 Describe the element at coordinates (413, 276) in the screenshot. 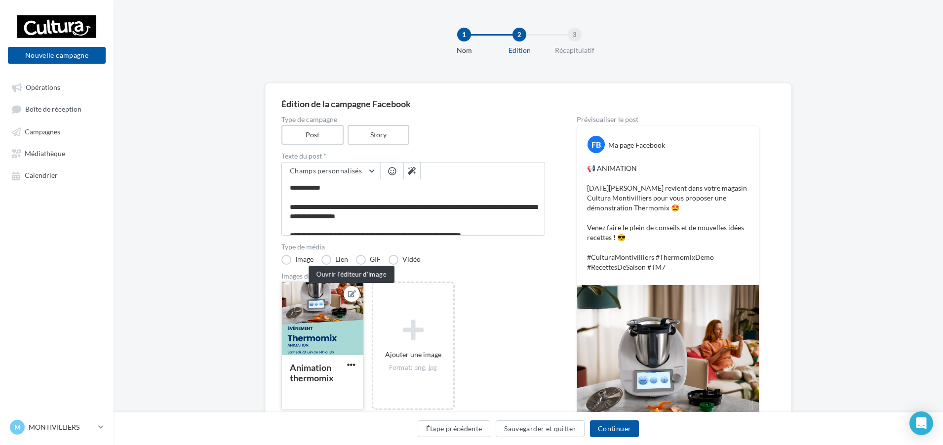

I see `div: Images du post` at that location.